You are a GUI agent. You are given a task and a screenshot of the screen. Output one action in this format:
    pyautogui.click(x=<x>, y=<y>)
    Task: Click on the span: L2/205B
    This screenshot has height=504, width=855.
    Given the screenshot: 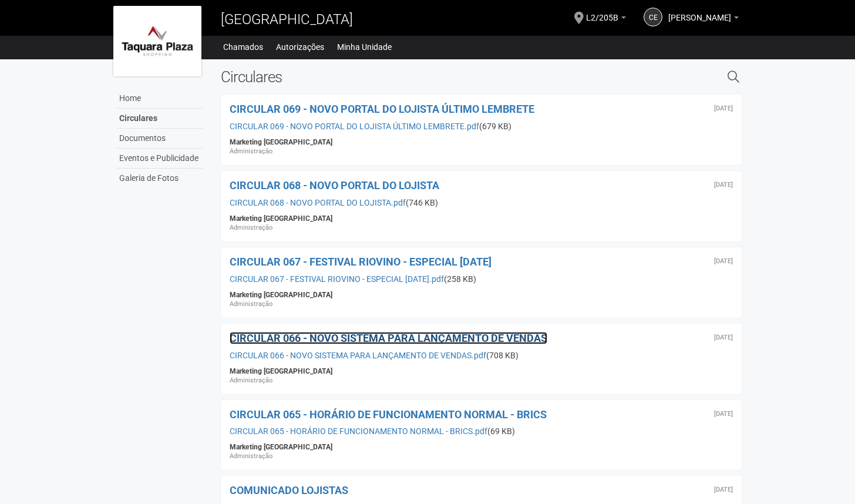 What is the action you would take?
    pyautogui.click(x=602, y=12)
    